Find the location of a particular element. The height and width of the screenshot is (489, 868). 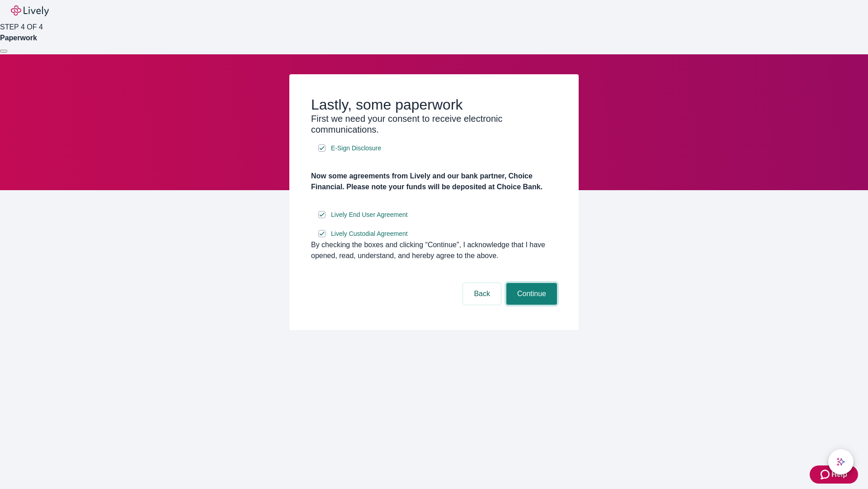

span: E-Sign Disclosure is located at coordinates (356, 148).